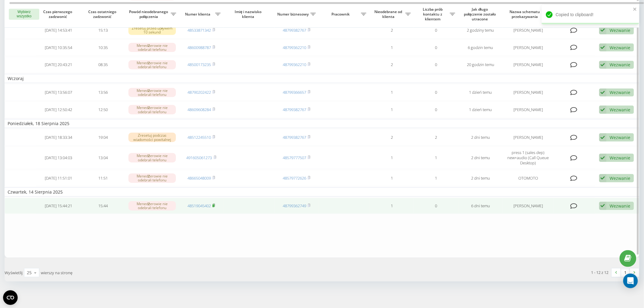  I want to click on span: Imię i nazwisko klienta, so click(249, 14).